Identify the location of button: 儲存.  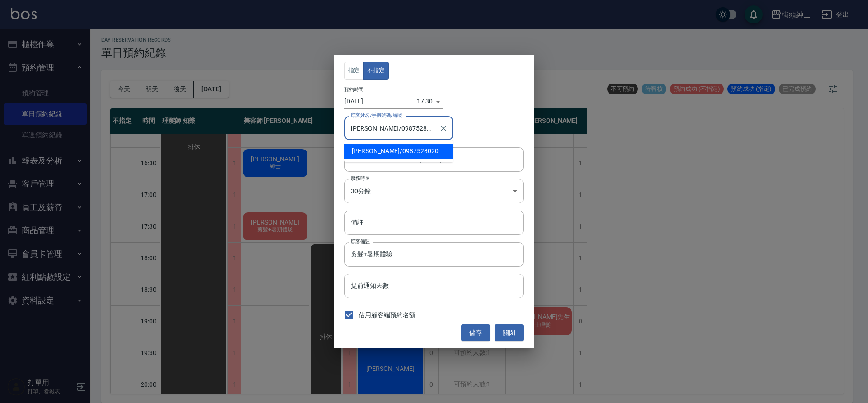
(476, 333).